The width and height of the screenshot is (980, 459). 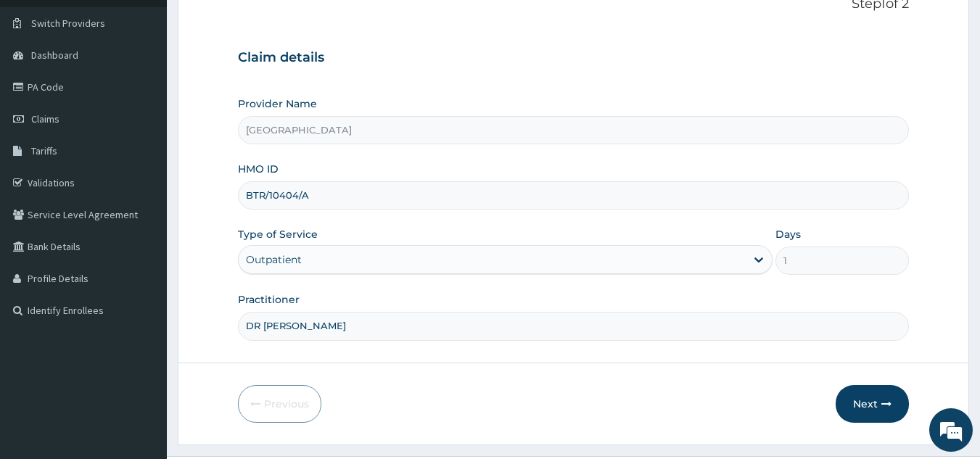 I want to click on span: Dashboard, so click(x=54, y=55).